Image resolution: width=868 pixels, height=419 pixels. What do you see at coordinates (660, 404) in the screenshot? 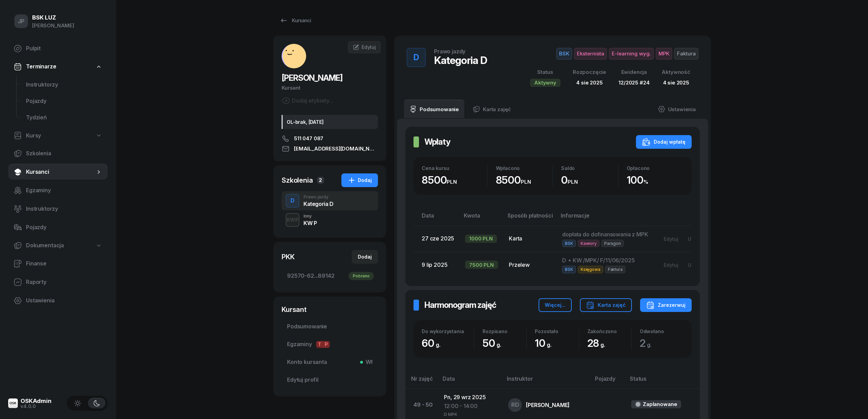
I see `div: Zaplanowane` at bounding box center [660, 404].